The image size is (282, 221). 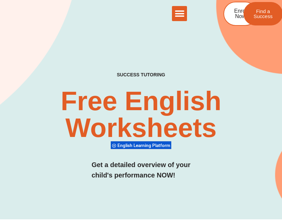 What do you see at coordinates (141, 75) in the screenshot?
I see `h4: SUCCESS TUTORING​` at bounding box center [141, 75].